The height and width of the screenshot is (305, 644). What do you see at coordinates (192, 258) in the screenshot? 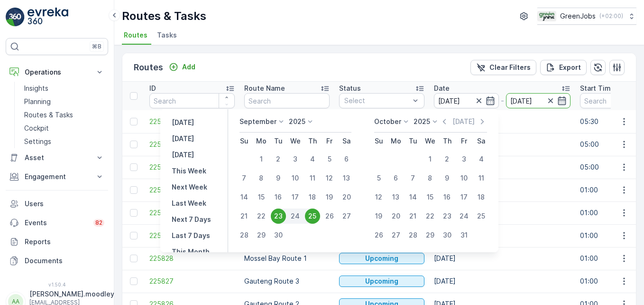
I see `span: 225828` at bounding box center [192, 258].